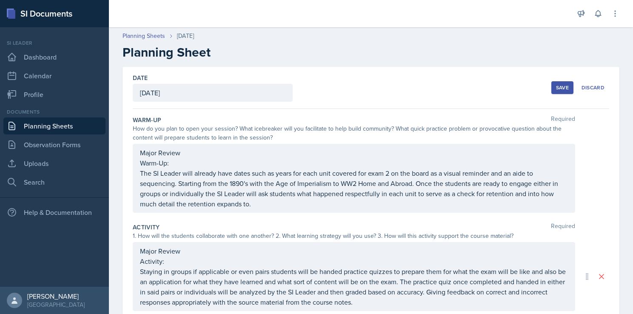 The height and width of the screenshot is (314, 633). Describe the element at coordinates (593, 88) in the screenshot. I see `div: Discard` at that location.